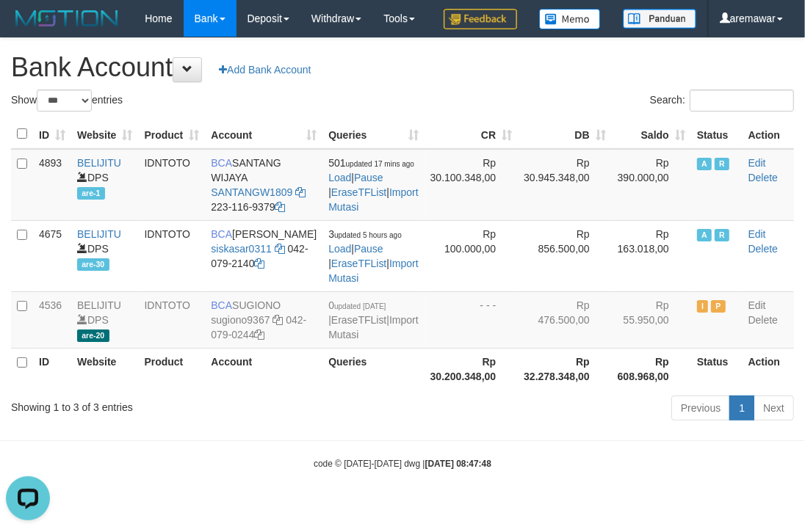 This screenshot has height=532, width=805. I want to click on input: Search:, so click(742, 101).